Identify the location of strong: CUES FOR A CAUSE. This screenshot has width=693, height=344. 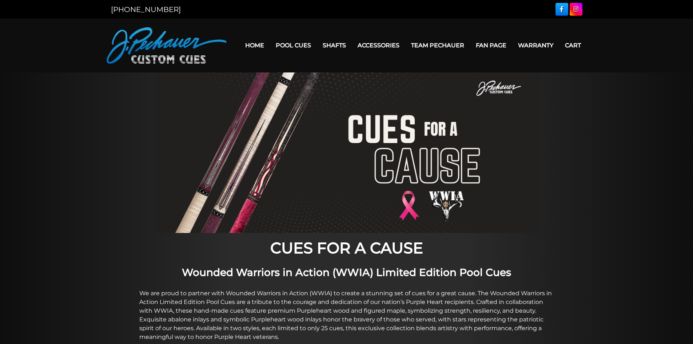
(347, 248).